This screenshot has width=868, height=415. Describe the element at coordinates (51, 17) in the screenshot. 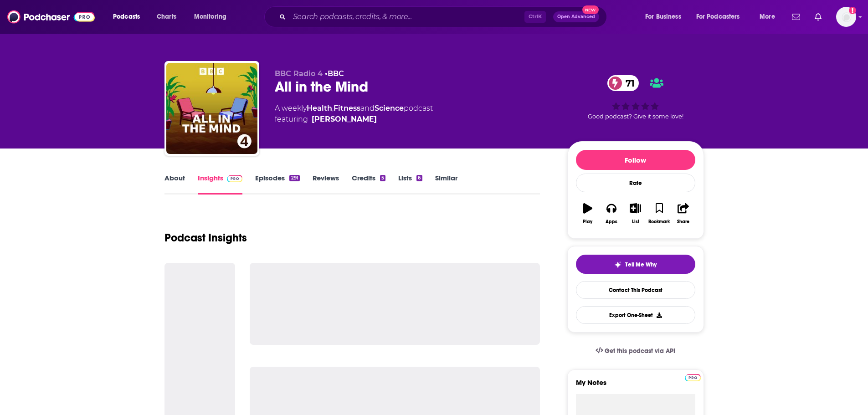

I see `img: Podchaser - Follow, Share and Rate Podcasts` at that location.